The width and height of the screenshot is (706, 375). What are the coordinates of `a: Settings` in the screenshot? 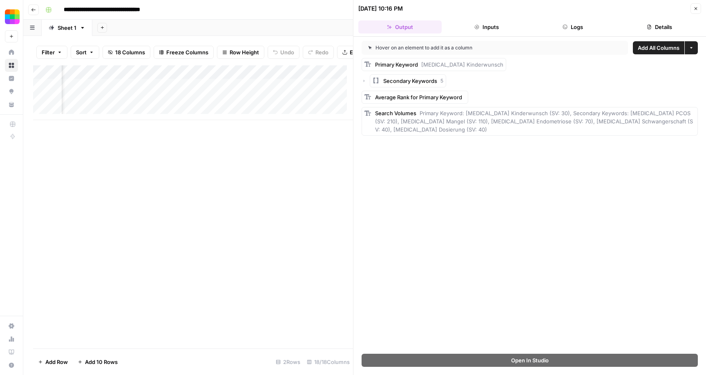 It's located at (11, 326).